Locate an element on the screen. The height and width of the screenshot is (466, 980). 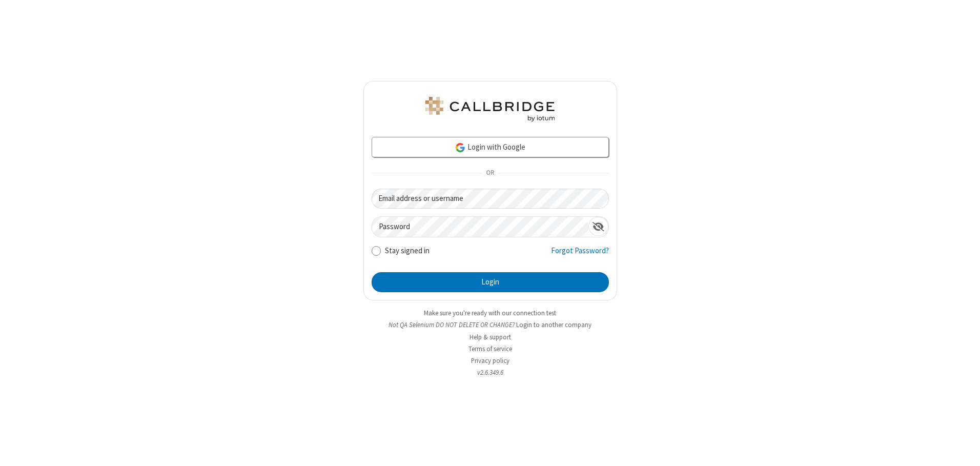
button: Login is located at coordinates (490, 283).